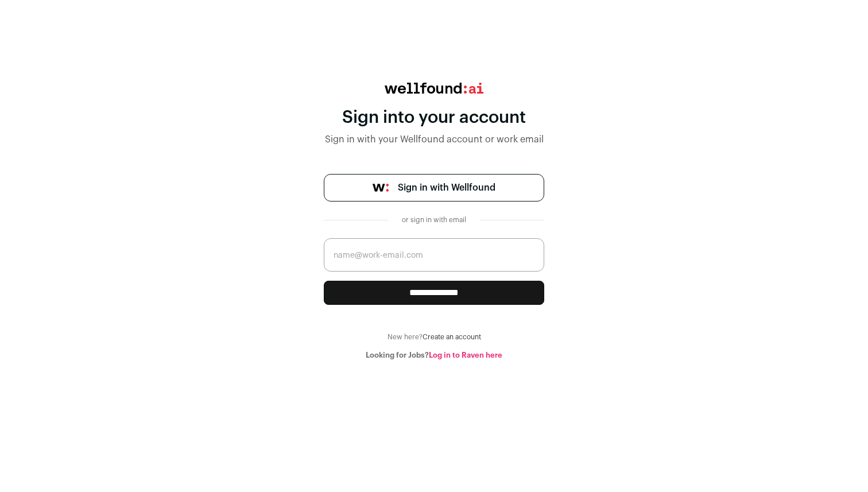 The image size is (868, 492). I want to click on img: wellfound:ai, so click(434, 88).